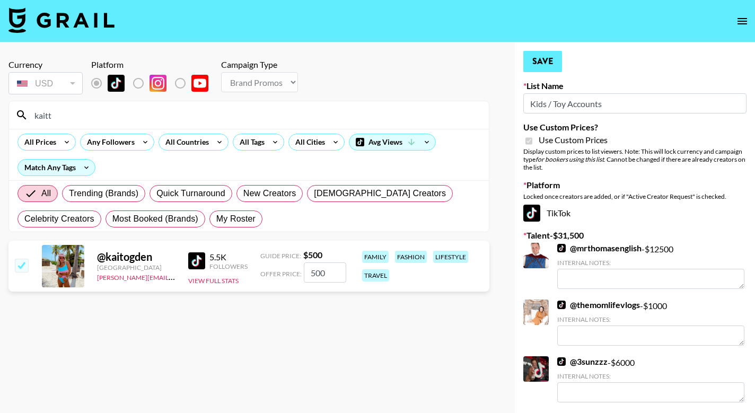 Image resolution: width=755 pixels, height=413 pixels. Describe the element at coordinates (651, 379) in the screenshot. I see `div: - $ 6000` at that location.